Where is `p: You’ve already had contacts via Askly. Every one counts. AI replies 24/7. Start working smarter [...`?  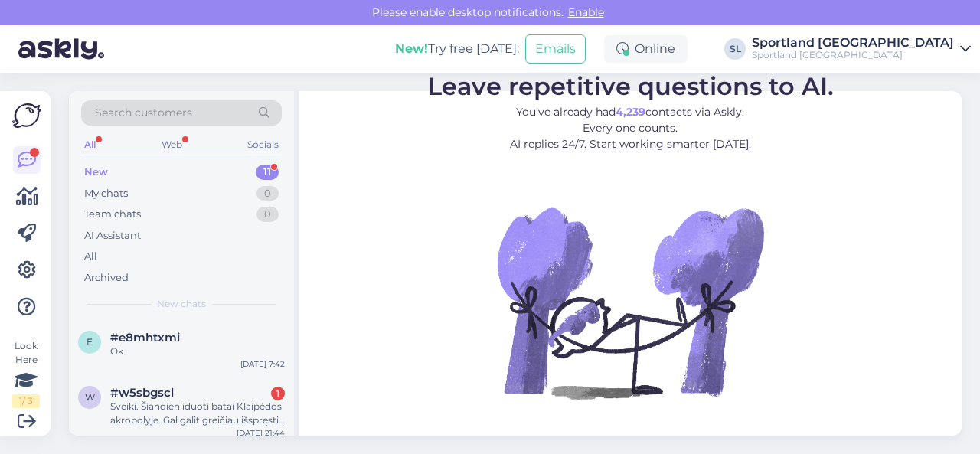 p: You’ve already had contacts via Askly. Every one counts. AI replies 24/7. Start working smarter [... is located at coordinates (630, 128).